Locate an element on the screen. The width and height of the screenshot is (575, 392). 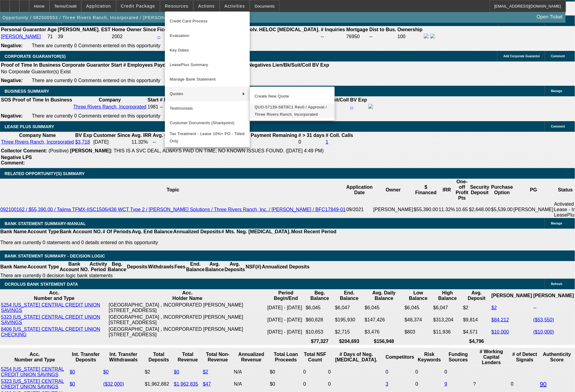
span: Testimonials is located at coordinates (207, 108).